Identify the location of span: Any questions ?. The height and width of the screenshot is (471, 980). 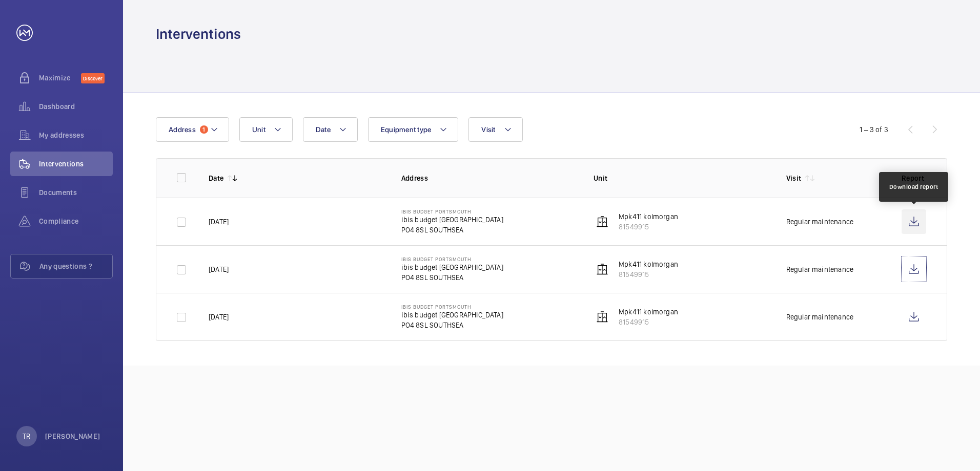
(76, 266).